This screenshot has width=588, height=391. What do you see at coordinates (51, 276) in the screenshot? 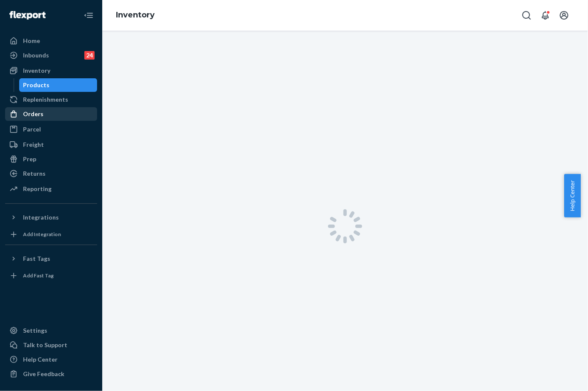
I see `a: Add Fast Tag` at bounding box center [51, 276].